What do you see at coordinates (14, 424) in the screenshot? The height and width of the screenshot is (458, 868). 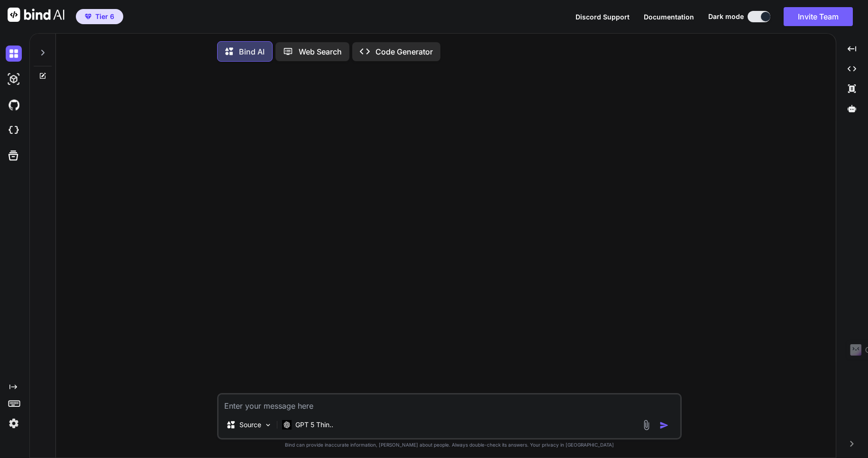 I see `img: settings` at bounding box center [14, 424].